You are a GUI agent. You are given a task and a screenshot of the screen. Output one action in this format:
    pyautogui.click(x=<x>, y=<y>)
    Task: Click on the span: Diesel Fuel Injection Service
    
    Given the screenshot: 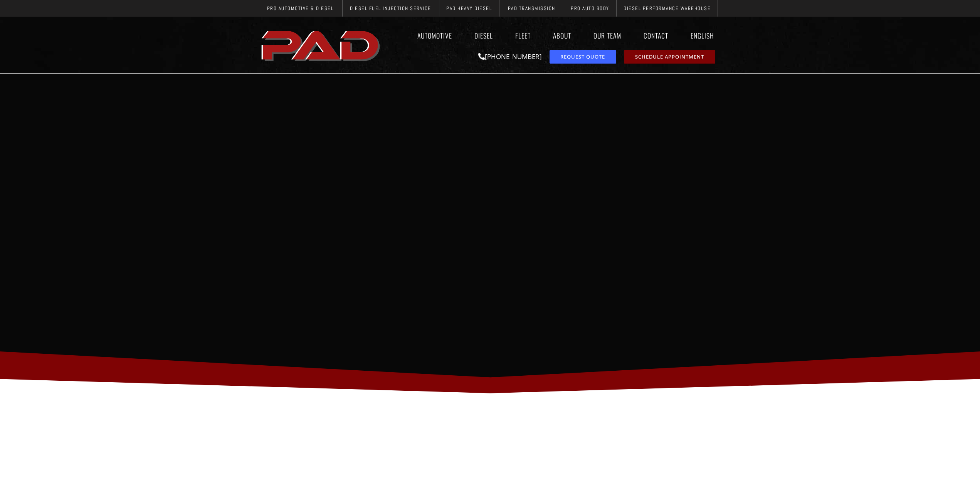 What is the action you would take?
    pyautogui.click(x=390, y=8)
    